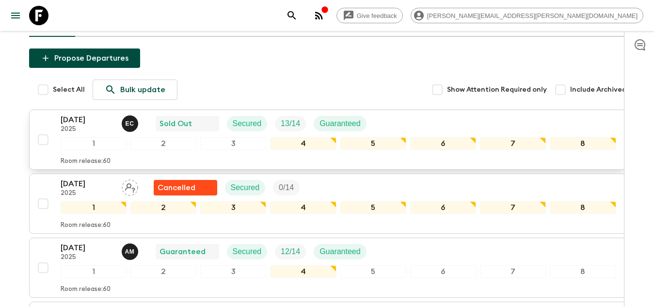 This screenshot has height=307, width=655. What do you see at coordinates (131, 122) in the screenshot?
I see `span: Eduardo Caravaca` at bounding box center [131, 122].